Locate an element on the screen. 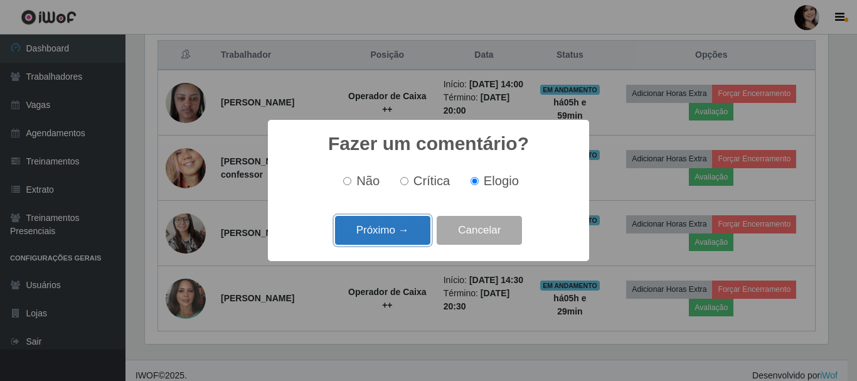 The height and width of the screenshot is (381, 857). button: Cancelar is located at coordinates (479, 230).